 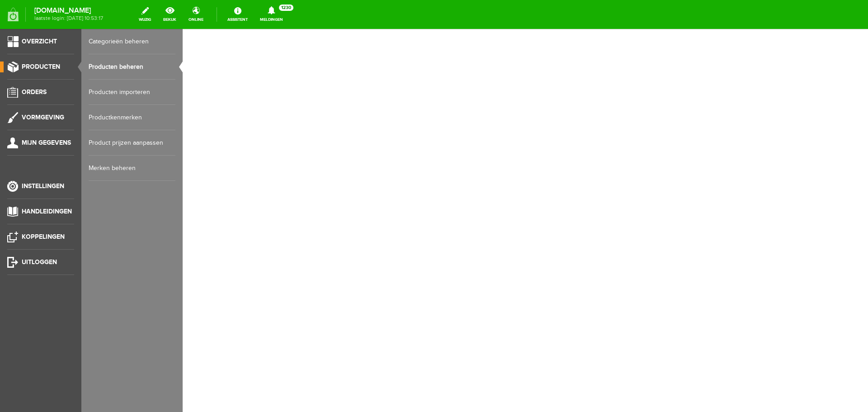 What do you see at coordinates (39, 41) in the screenshot?
I see `span: Overzicht` at bounding box center [39, 41].